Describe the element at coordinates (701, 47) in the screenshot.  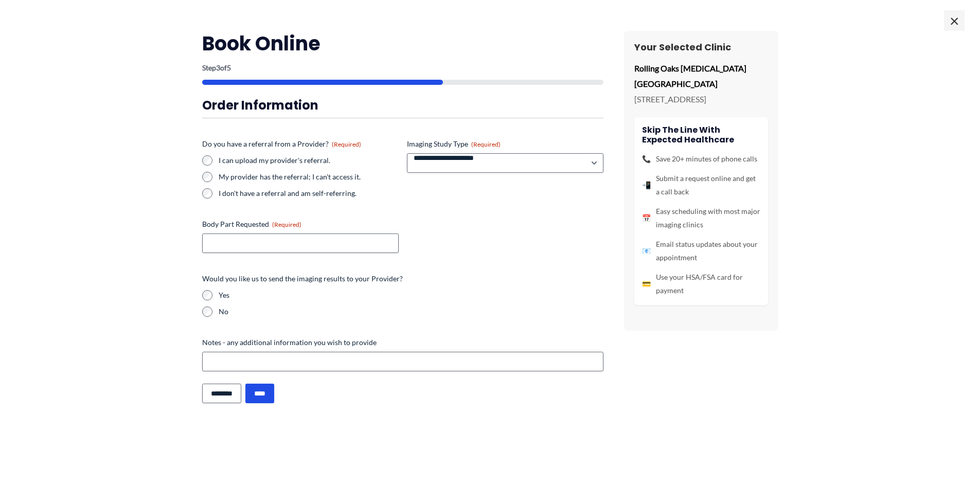
I see `h3: Your Selected Clinic` at that location.